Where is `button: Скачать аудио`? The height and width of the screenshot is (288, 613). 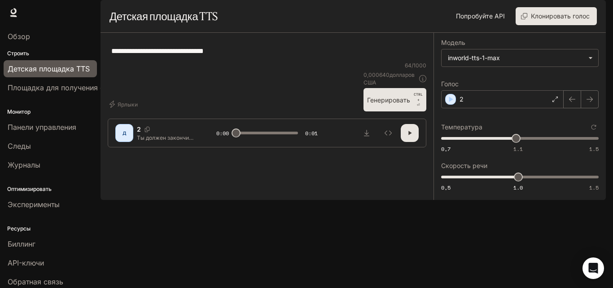 button: Скачать аудио is located at coordinates (367, 133).